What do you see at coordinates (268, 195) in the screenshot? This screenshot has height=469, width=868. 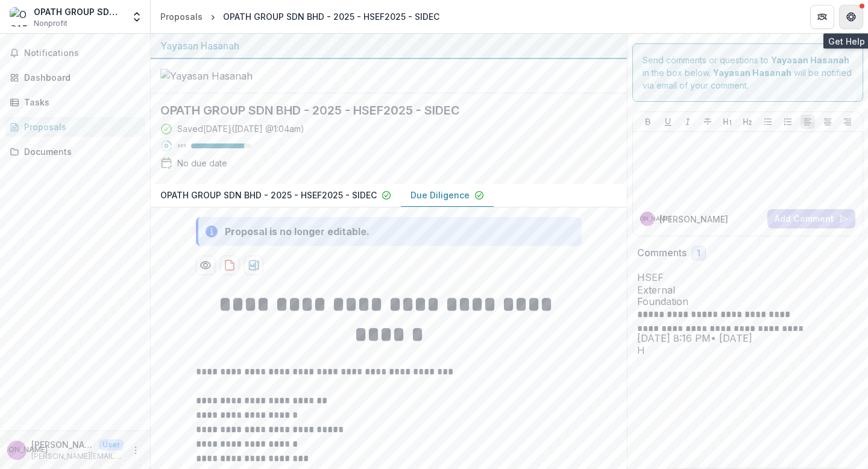 I see `p: OPATH GROUP SDN BHD - 2025 - HSEF2025 - SIDEC` at bounding box center [268, 195].